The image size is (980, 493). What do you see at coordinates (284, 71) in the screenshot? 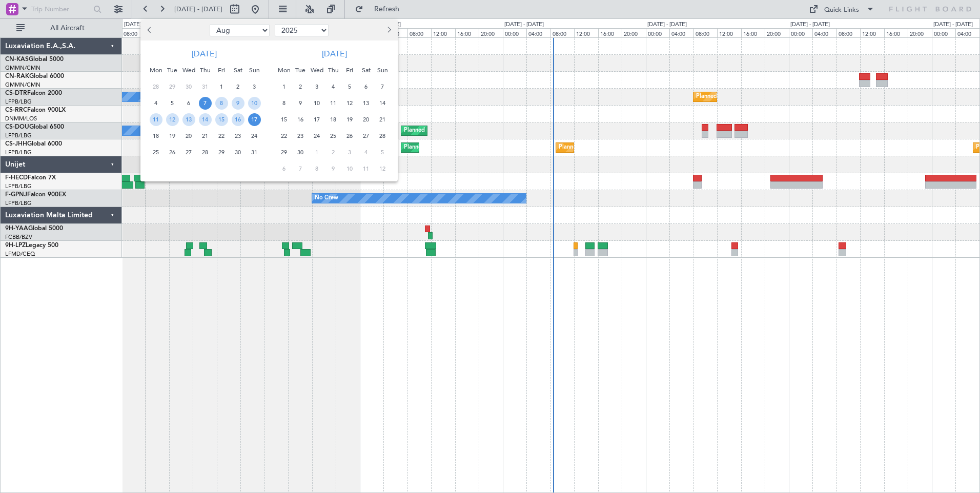
I see `div: Mon` at bounding box center [284, 71].